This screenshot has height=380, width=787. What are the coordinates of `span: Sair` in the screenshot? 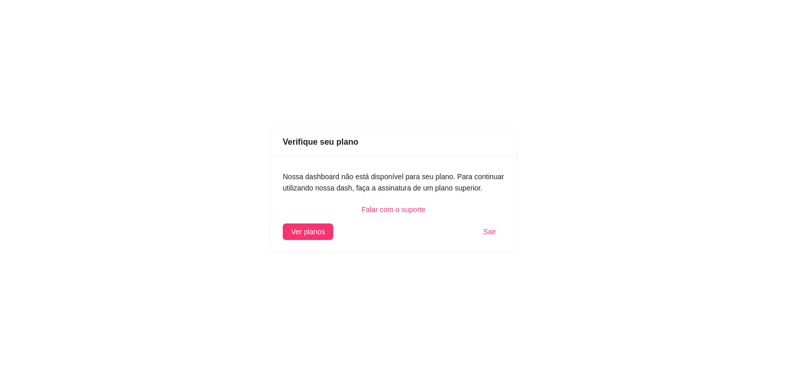 It's located at (489, 232).